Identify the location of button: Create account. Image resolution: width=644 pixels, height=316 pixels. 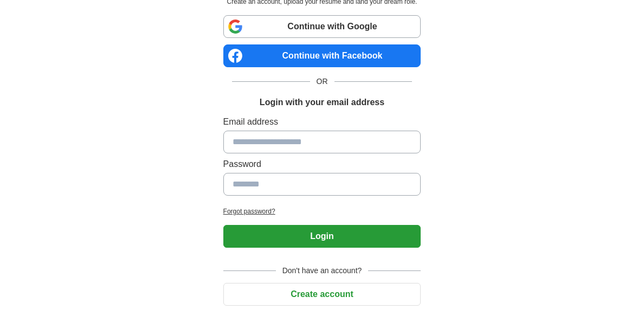
(322, 295).